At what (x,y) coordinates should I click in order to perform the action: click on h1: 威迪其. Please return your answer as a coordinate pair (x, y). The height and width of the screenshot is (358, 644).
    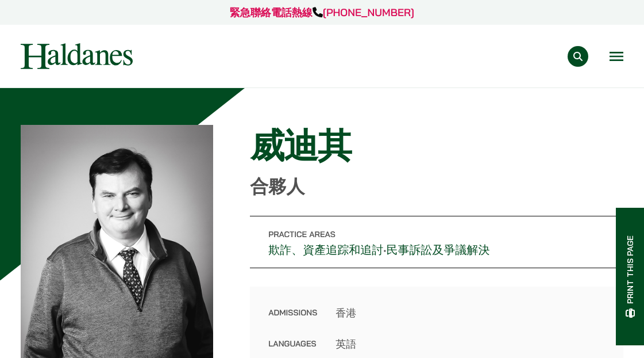
    Looking at the image, I should click on (437, 146).